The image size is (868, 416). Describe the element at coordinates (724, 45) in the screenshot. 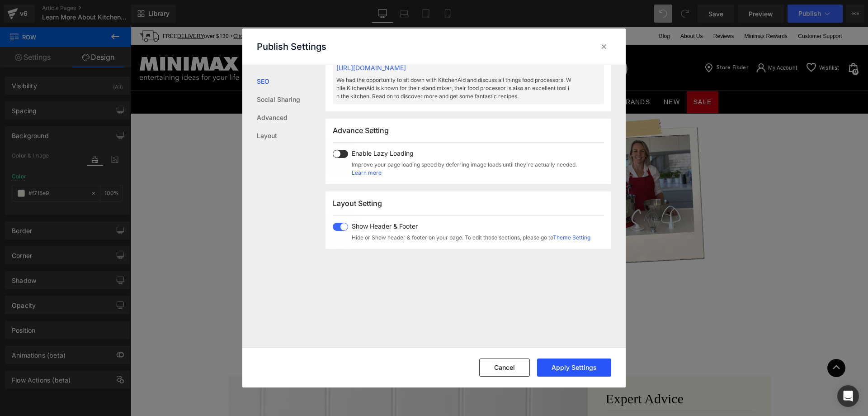

I see `span: 0` at that location.